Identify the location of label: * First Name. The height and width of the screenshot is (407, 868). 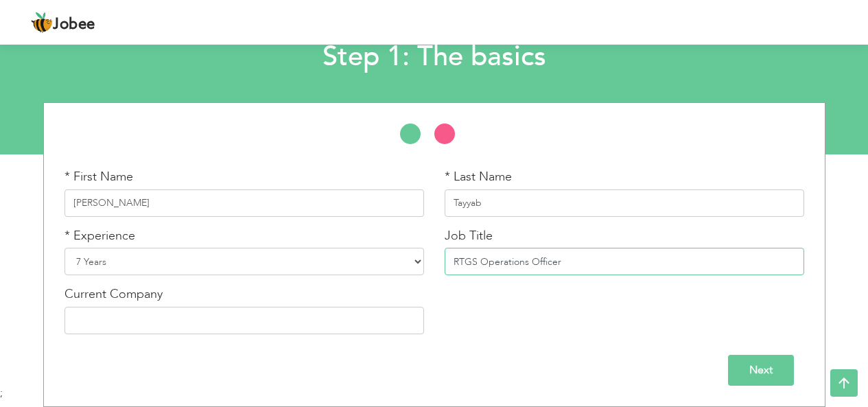
(99, 177).